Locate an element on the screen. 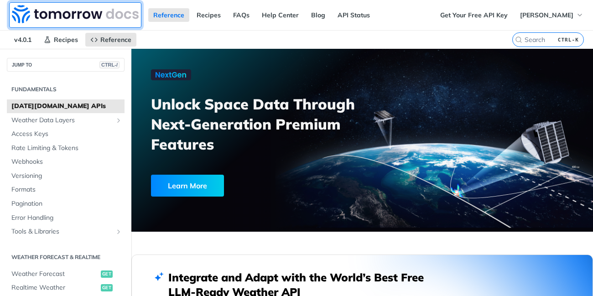 The image size is (593, 296). span: Webhooks is located at coordinates (67, 162).